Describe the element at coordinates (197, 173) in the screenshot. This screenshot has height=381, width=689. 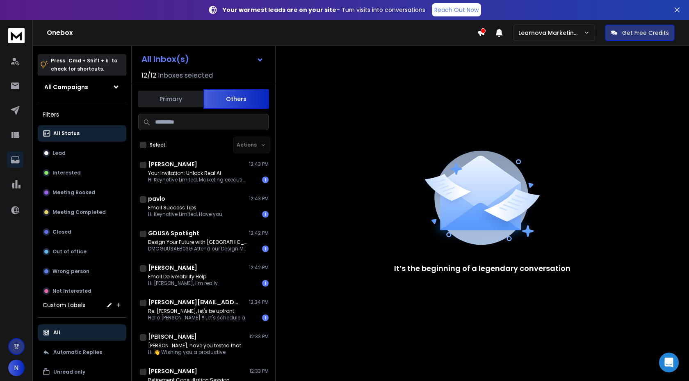
I see `p: Your Invitation: Unlock Real AI` at that location.